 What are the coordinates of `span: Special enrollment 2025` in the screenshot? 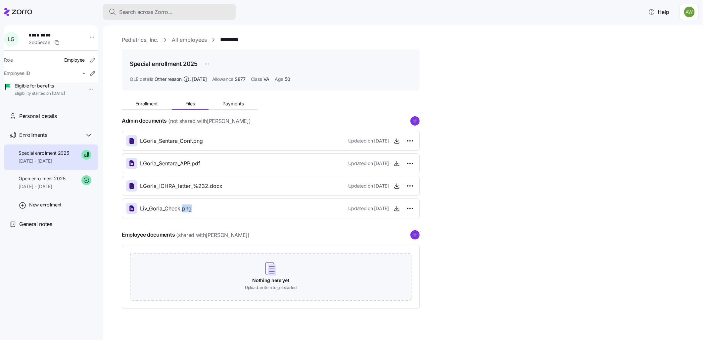 It's located at (44, 153).